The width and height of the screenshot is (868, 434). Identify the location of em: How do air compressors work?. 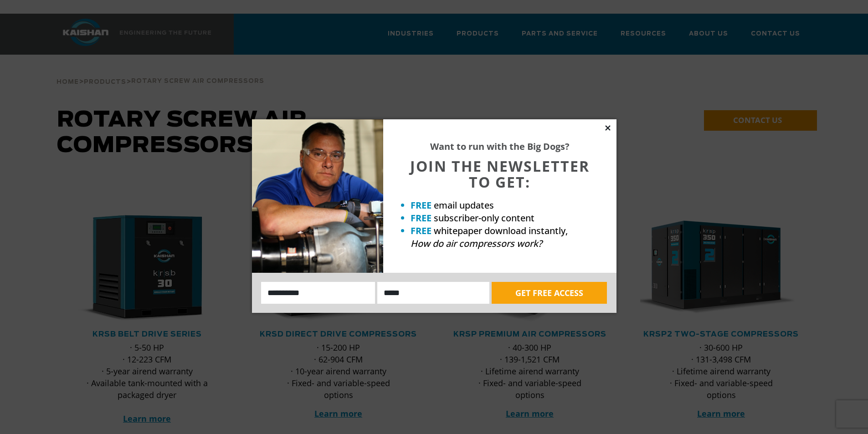
(476, 243).